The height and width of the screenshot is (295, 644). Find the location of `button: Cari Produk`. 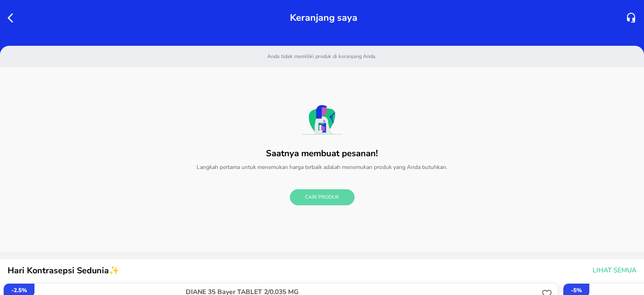

button: Cari Produk is located at coordinates (322, 197).